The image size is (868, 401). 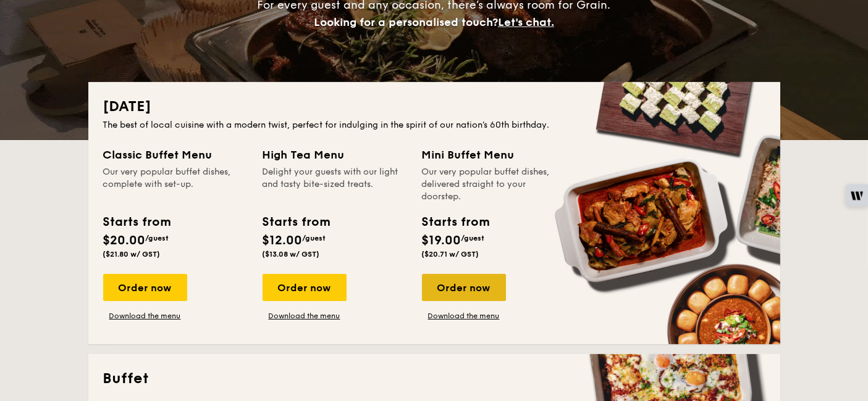 What do you see at coordinates (434, 379) in the screenshot?
I see `h2: Buffet` at bounding box center [434, 379].